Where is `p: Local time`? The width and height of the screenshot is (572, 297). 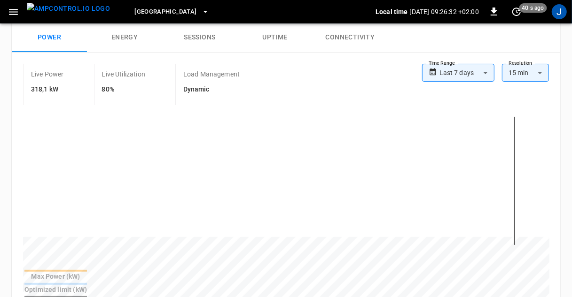 p: Local time is located at coordinates (391, 12).